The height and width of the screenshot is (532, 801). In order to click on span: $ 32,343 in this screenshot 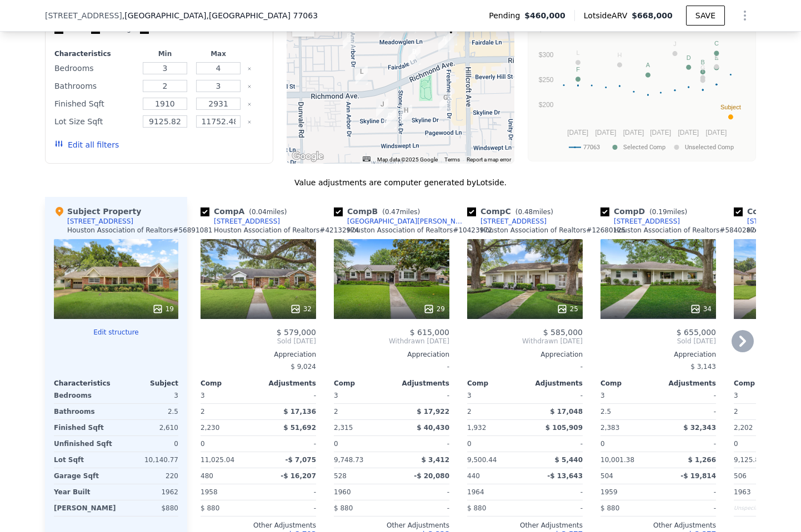, I will do `click(699, 428)`.